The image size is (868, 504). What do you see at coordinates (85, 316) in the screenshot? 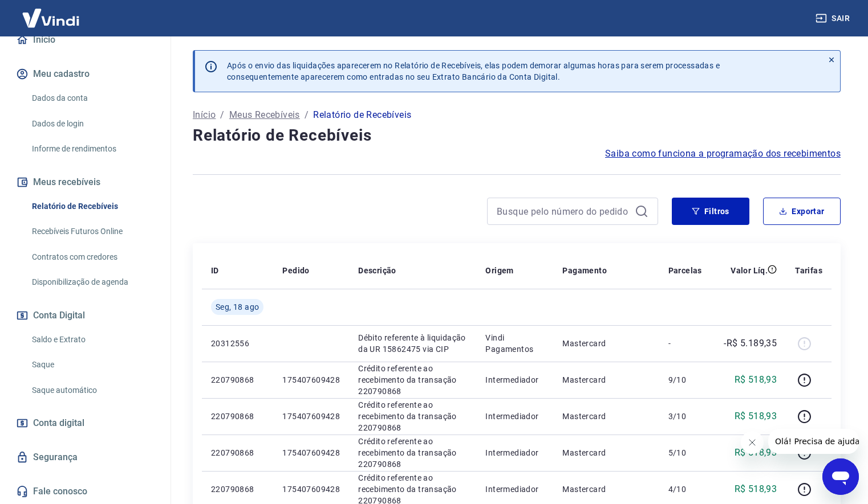
I see `button: Conta Digital` at bounding box center [85, 316].